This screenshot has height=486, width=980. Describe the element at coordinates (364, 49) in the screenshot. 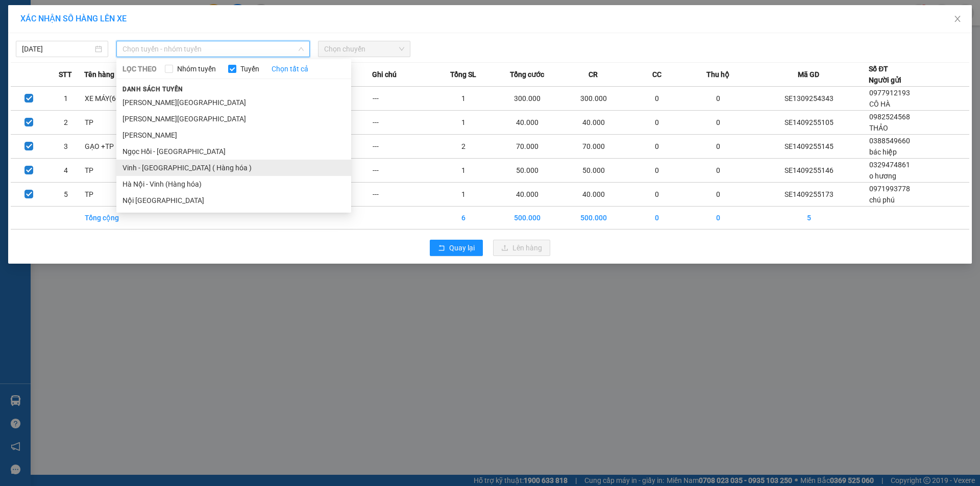

I see `span: Chọn chuyến` at that location.